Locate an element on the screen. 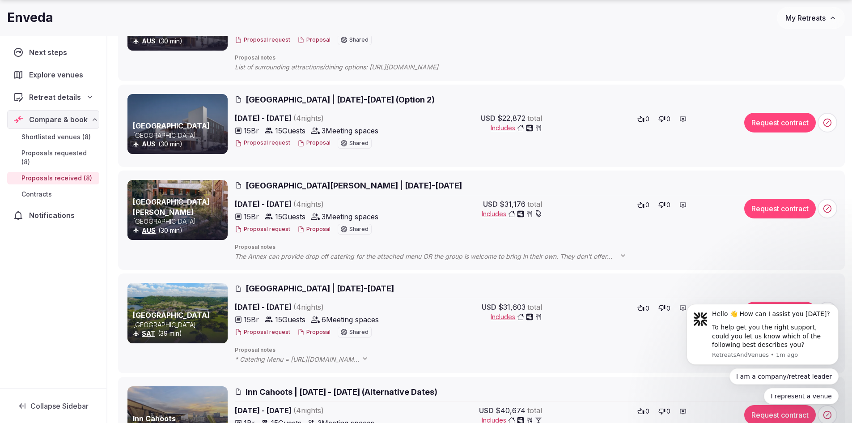 The height and width of the screenshot is (423, 852). span: Next steps is located at coordinates (50, 52).